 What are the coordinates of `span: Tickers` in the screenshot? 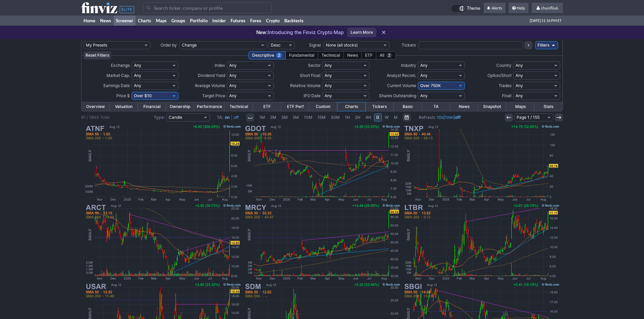 It's located at (409, 45).